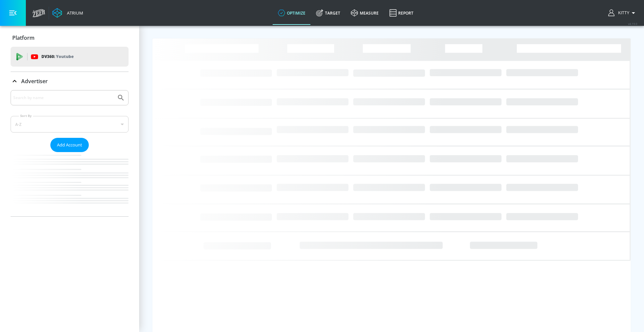 The height and width of the screenshot is (332, 644). Describe the element at coordinates (365, 13) in the screenshot. I see `a: measure` at that location.